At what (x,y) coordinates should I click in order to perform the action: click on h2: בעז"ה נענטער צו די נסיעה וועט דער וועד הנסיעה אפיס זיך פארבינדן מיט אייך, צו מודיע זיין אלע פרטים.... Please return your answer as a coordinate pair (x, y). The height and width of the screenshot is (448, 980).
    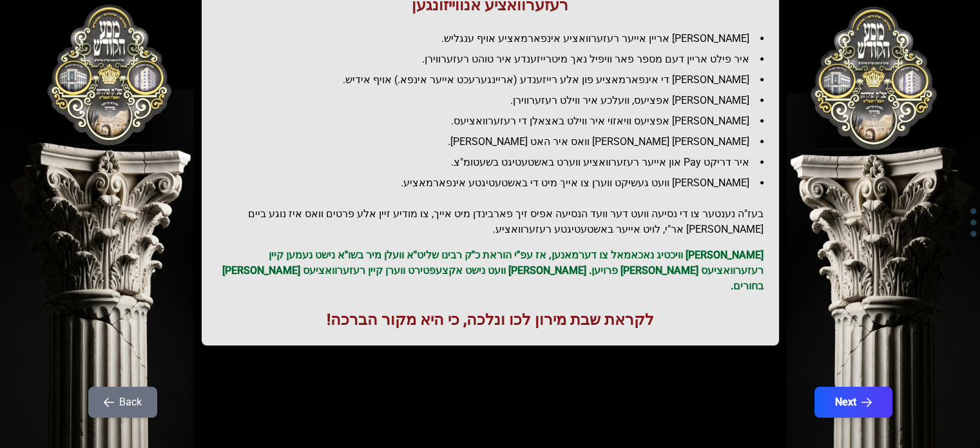
    Looking at the image, I should click on (491, 222).